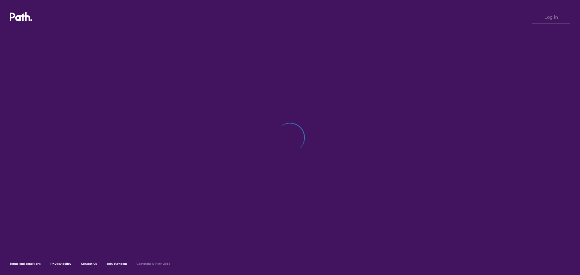  I want to click on a: Privacy policy, so click(61, 264).